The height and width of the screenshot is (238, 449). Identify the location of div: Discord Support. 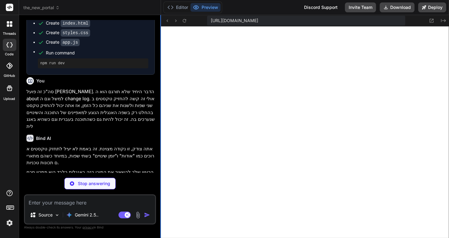
(320, 7).